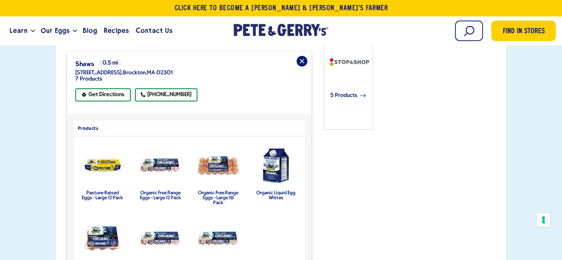 The image size is (562, 260). I want to click on button: Open the dropdown menu for Our Eggs, so click(75, 31).